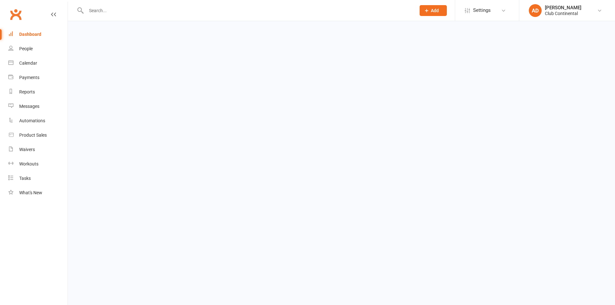 The image size is (615, 305). What do you see at coordinates (433, 11) in the screenshot?
I see `button: Add` at bounding box center [433, 11].